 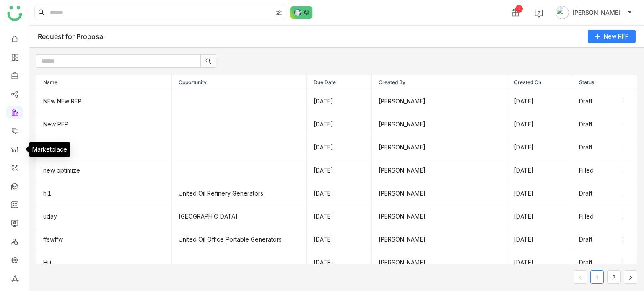 I want to click on td: NEw NEw RFP, so click(x=104, y=102).